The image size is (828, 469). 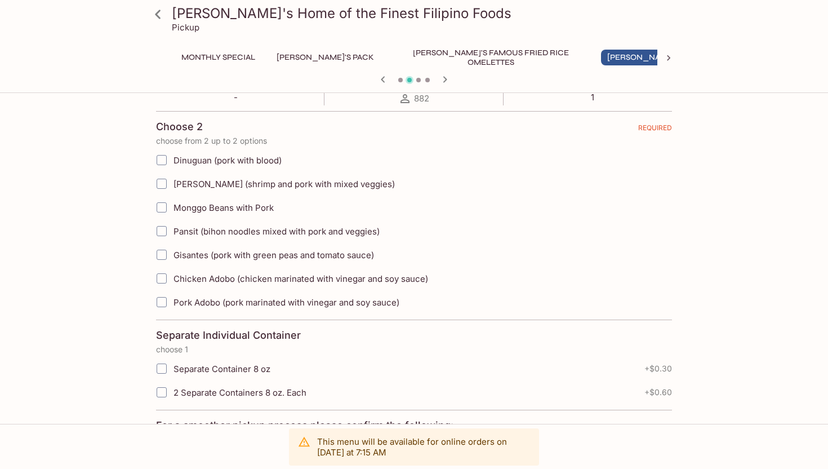 What do you see at coordinates (286, 302) in the screenshot?
I see `span: Pork Adobo (pork marinated with vinegar and soy sauce)` at bounding box center [286, 302].